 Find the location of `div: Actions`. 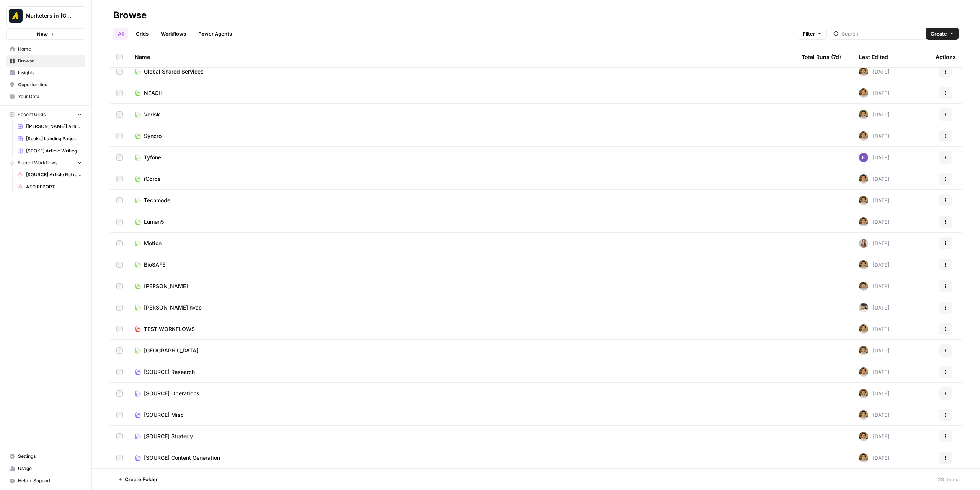

div: Actions is located at coordinates (946, 57).